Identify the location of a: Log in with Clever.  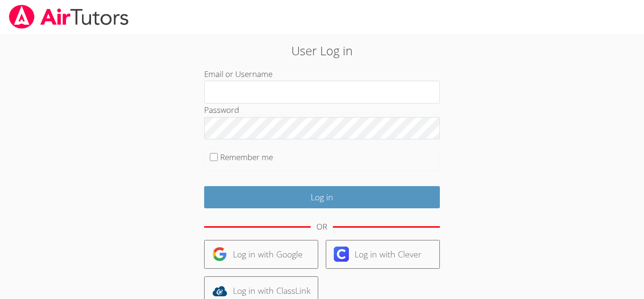
(383, 254).